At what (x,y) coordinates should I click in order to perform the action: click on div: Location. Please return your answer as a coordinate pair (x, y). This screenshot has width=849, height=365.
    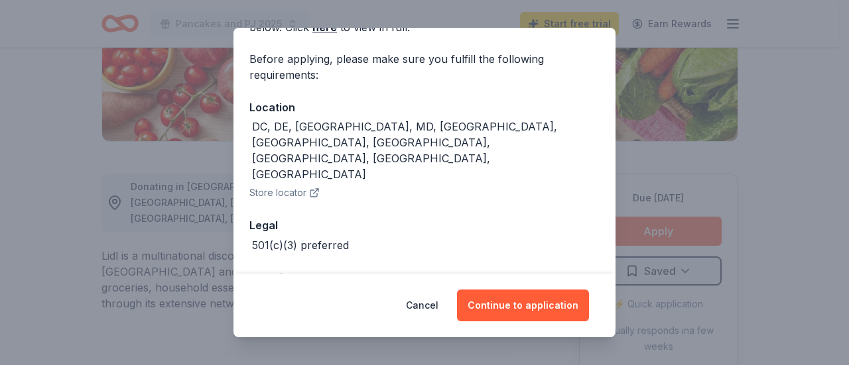
    Looking at the image, I should click on (425, 107).